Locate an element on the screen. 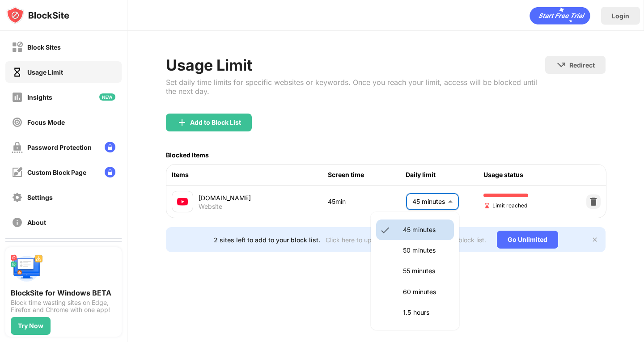 Image resolution: width=644 pixels, height=342 pixels. p: 2 hours is located at coordinates (426, 334).